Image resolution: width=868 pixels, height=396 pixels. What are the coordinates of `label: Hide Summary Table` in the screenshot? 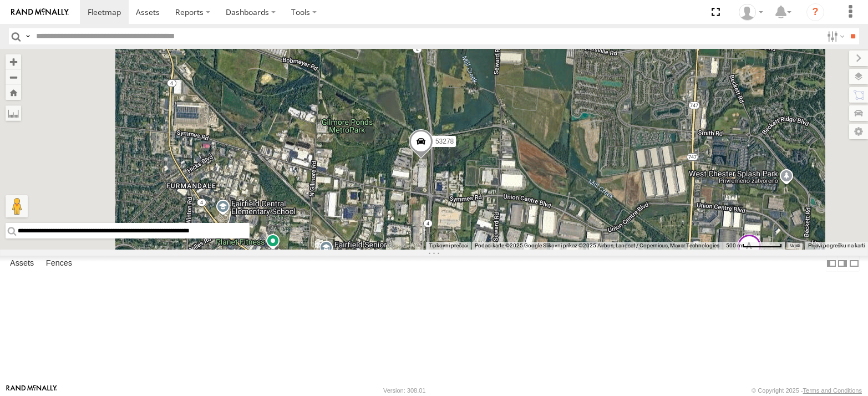 It's located at (854, 263).